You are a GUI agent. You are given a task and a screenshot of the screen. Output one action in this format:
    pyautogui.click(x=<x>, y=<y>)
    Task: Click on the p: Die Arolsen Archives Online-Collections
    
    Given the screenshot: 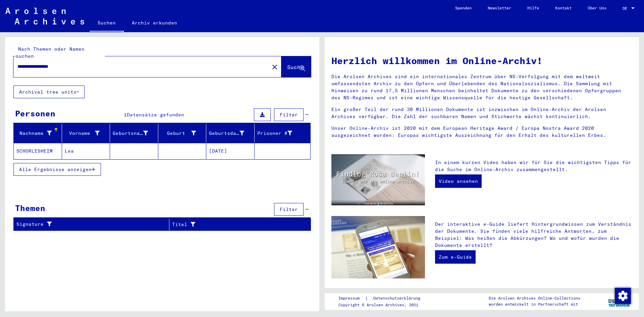 What is the action you would take?
    pyautogui.click(x=534, y=298)
    